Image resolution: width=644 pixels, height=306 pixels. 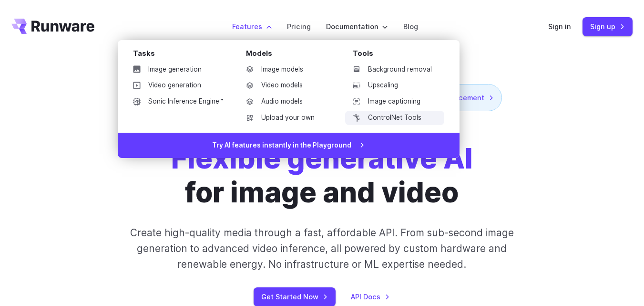 I want to click on a: Sign up, so click(x=608, y=27).